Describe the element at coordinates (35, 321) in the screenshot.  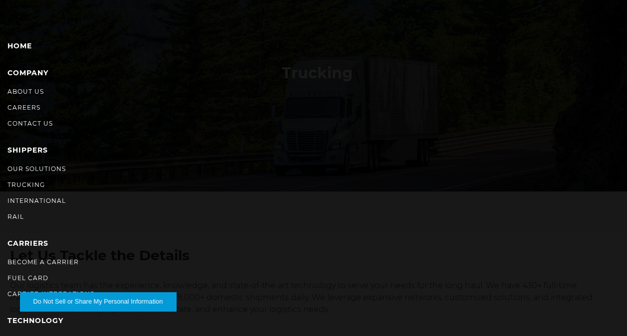
I see `a: Technology` at that location.